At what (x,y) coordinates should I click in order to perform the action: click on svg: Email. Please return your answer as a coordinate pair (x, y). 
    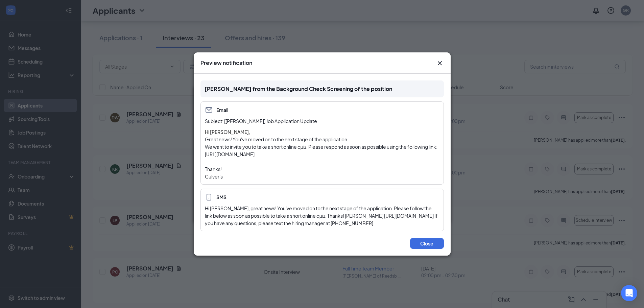
    Looking at the image, I should click on (209, 110).